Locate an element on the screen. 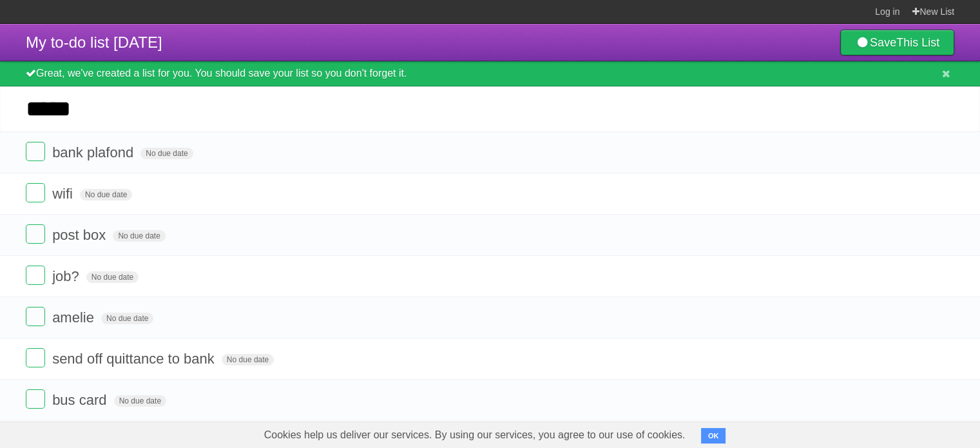 The width and height of the screenshot is (980, 448). a: SaveThis List is located at coordinates (897, 42).